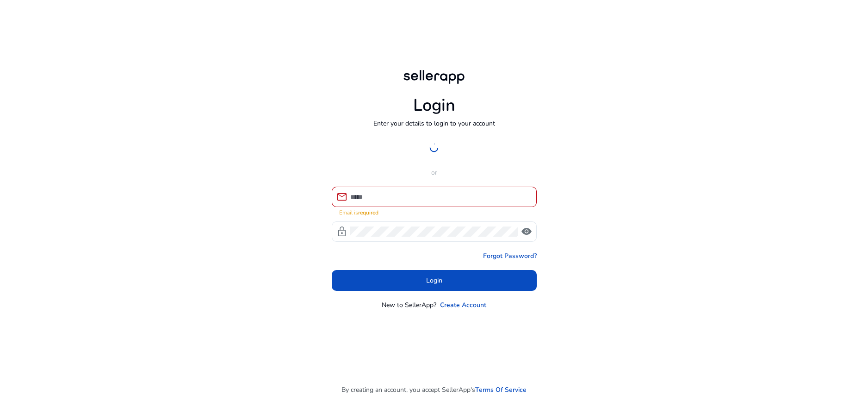  I want to click on strong: required, so click(368, 212).